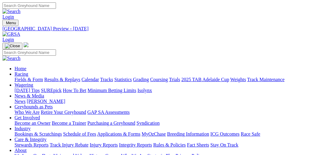 This screenshot has height=155, width=309. Describe the element at coordinates (26, 45) in the screenshot. I see `img: logo-grsa-white.png` at that location.